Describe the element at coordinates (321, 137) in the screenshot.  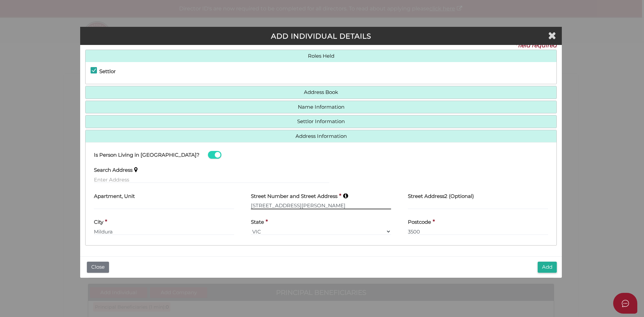
I see `a: Address Information` at that location.